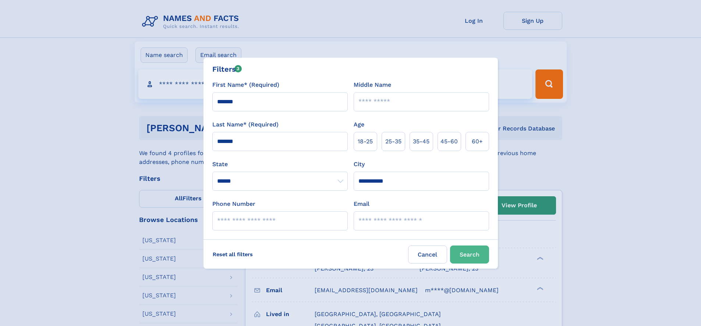  What do you see at coordinates (365, 142) in the screenshot?
I see `span: 18‑25` at bounding box center [365, 142].